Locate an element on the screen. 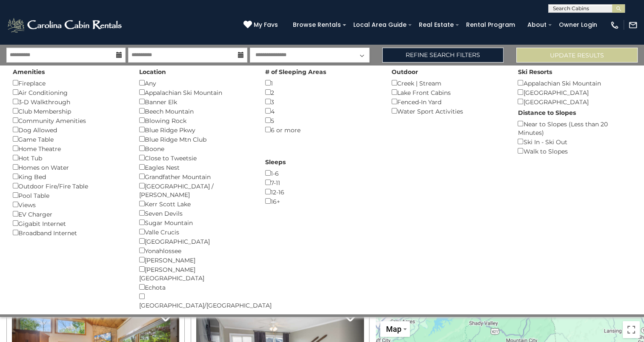 This screenshot has width=644, height=342. div: Air Conditioning is located at coordinates (69, 93).